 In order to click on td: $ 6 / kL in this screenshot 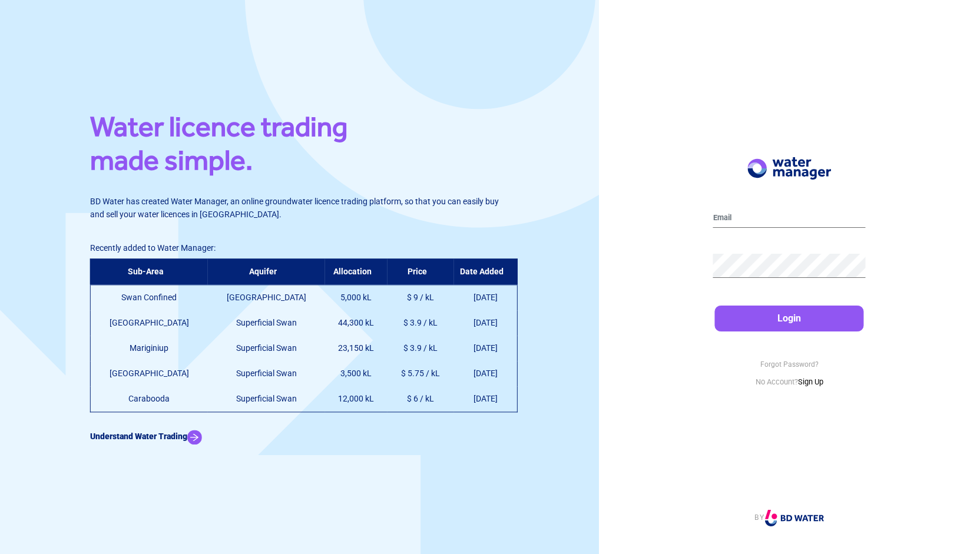, I will do `click(420, 399)`.